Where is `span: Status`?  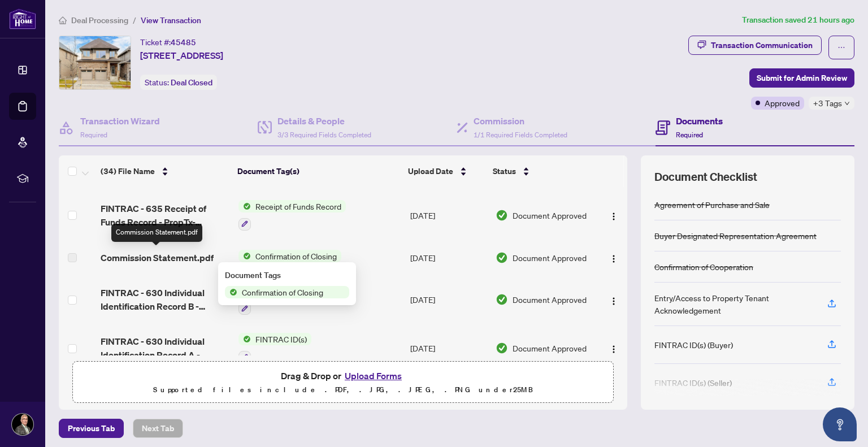 span: Status is located at coordinates (504, 171).